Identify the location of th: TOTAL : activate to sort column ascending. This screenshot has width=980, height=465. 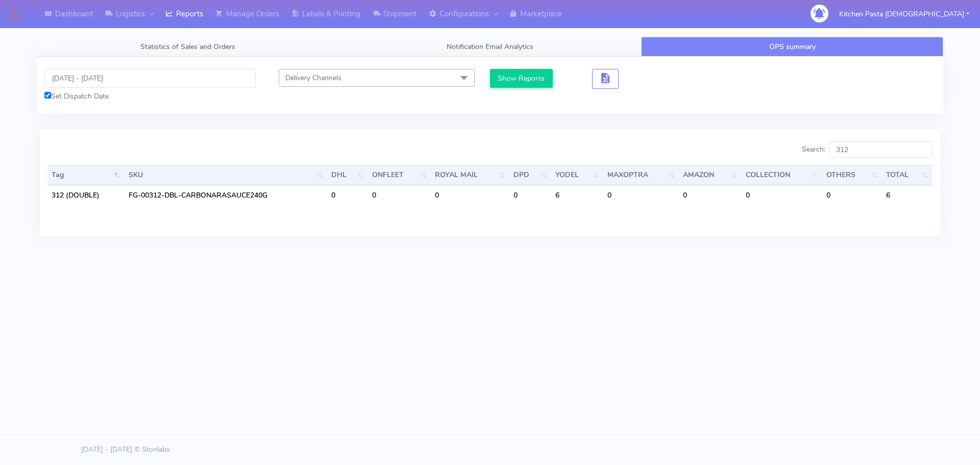
(907, 175).